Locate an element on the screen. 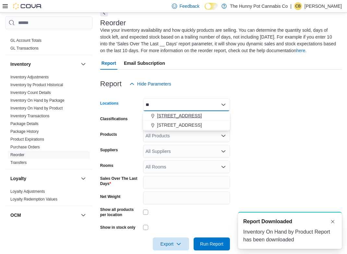 The height and width of the screenshot is (254, 347). span: Loyalty Adjustments is located at coordinates (28, 192).